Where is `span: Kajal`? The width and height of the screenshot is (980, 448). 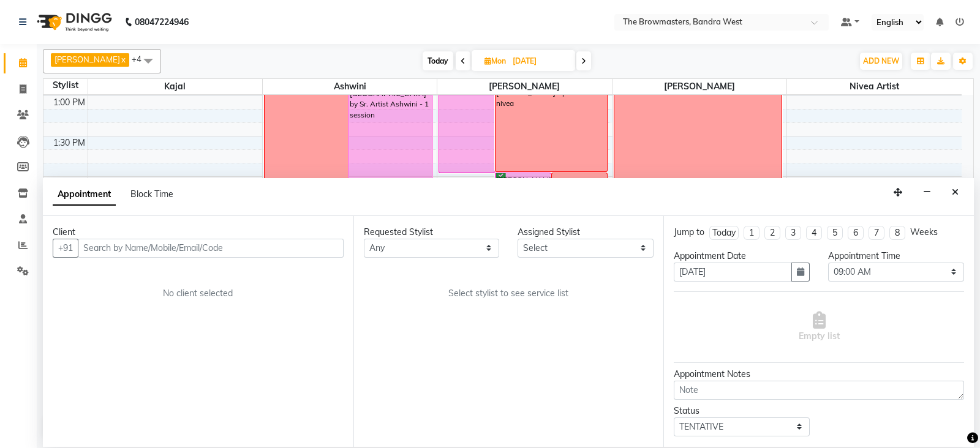 span: Kajal is located at coordinates (175, 86).